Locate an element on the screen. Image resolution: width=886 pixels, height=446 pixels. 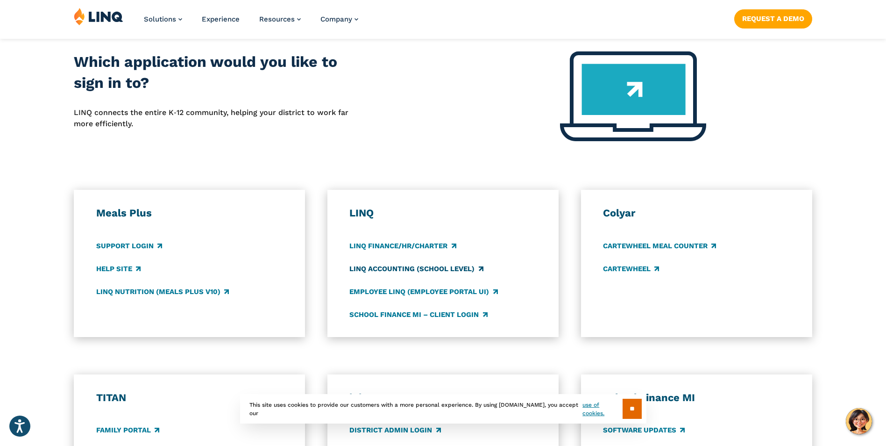
a: LINQ Accounting (school level) is located at coordinates (416, 269).